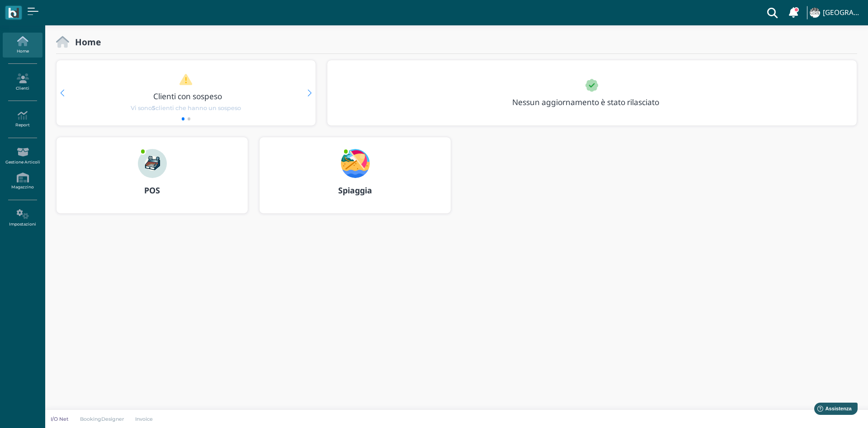  What do you see at coordinates (154, 108) in the screenshot?
I see `b: 5` at bounding box center [154, 108].